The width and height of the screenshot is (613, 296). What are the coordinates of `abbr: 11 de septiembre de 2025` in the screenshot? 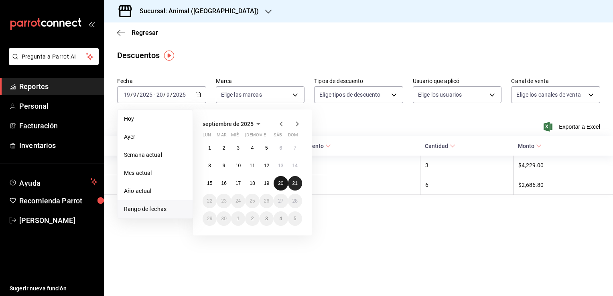 It's located at (252, 166).